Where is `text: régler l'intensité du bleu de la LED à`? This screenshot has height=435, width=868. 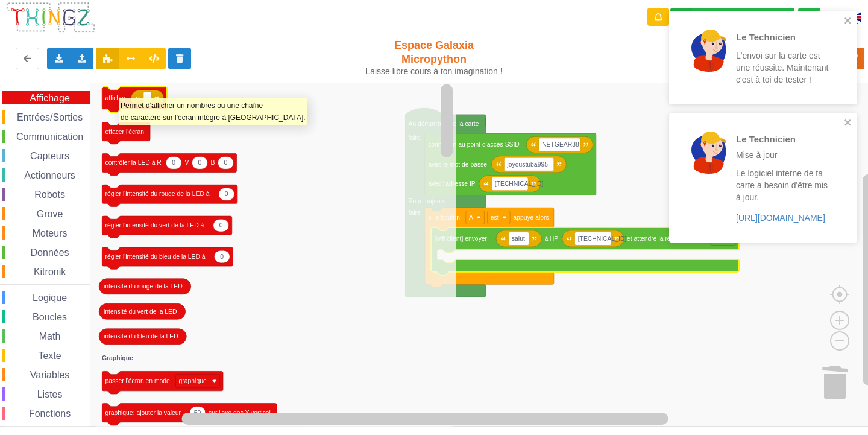 text: régler l'intensité du bleu de la LED à is located at coordinates (156, 256).